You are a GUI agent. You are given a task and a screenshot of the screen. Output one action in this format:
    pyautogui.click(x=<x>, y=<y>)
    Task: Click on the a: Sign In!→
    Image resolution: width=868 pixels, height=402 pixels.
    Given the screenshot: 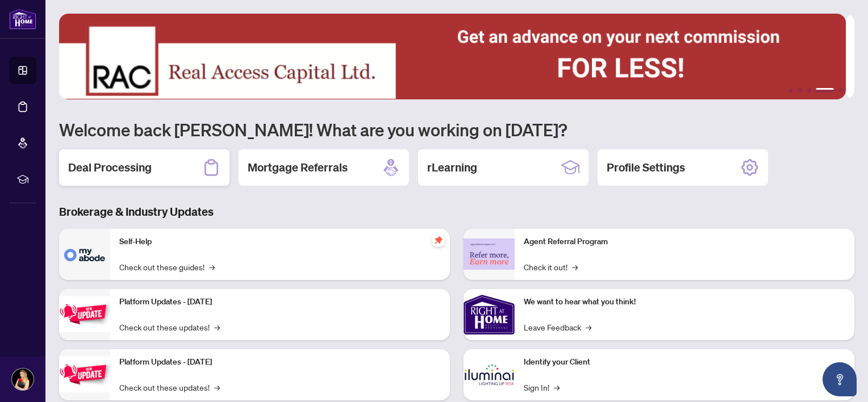 What is the action you would take?
    pyautogui.click(x=541, y=387)
    